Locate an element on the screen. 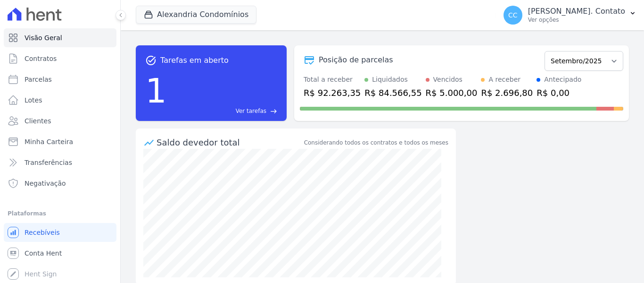 This screenshot has width=644, height=283. a: Parcelas is located at coordinates (60, 79).